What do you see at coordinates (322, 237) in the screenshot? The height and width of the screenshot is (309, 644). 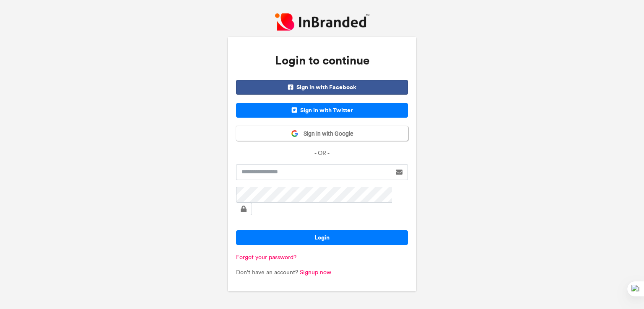 I see `button: Login` at bounding box center [322, 237].